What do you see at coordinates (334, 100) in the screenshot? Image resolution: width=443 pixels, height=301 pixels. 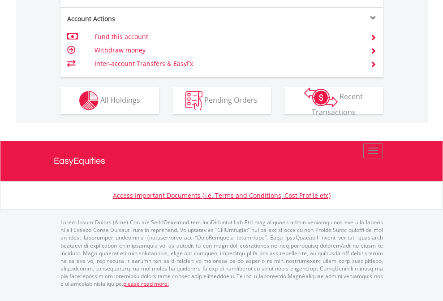 I see `button: Recent Transactions` at bounding box center [334, 100].